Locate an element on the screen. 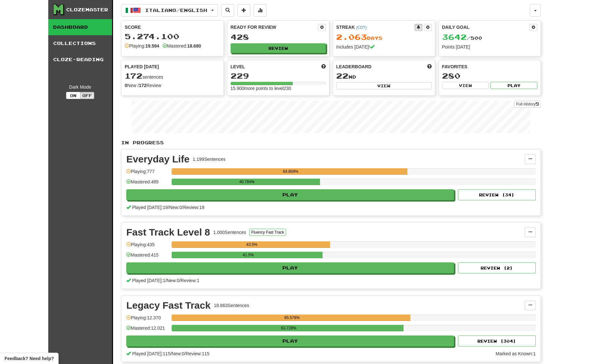 The image size is (594, 364). div: sentences is located at coordinates (172, 76).